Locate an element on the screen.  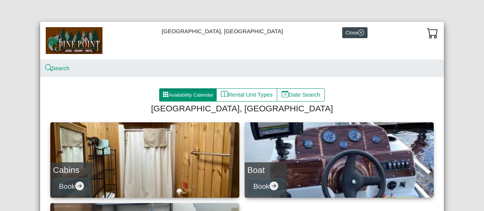
h4: Cabins is located at coordinates (71, 170).